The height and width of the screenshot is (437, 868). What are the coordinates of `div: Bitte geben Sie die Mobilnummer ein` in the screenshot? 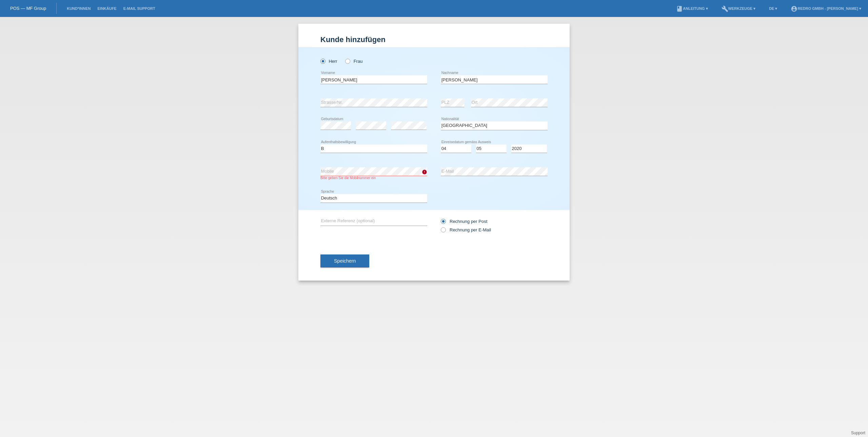 It's located at (374, 178).